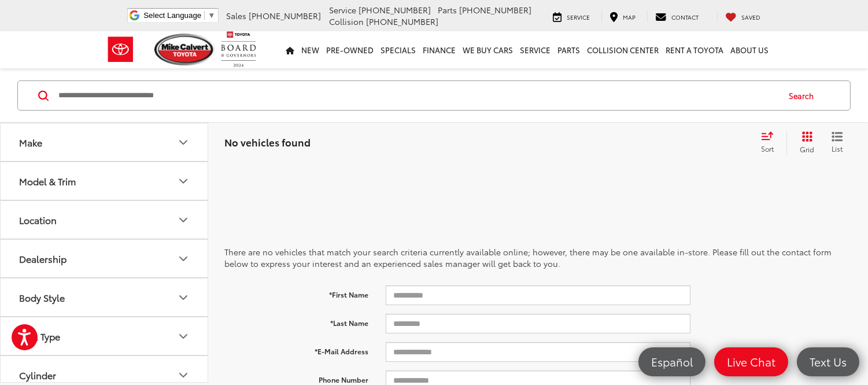 Image resolution: width=868 pixels, height=385 pixels. Describe the element at coordinates (743, 16) in the screenshot. I see `a: My Saved Vehicles` at that location.